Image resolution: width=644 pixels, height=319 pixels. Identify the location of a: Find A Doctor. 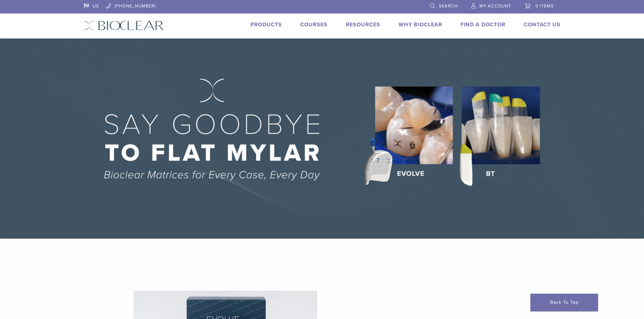
(483, 25).